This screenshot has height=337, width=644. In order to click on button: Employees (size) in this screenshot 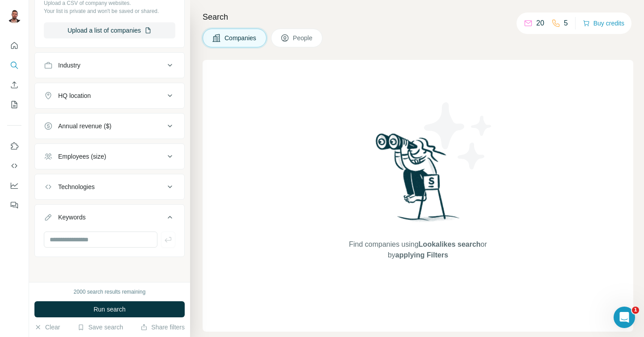, I will do `click(110, 157)`.